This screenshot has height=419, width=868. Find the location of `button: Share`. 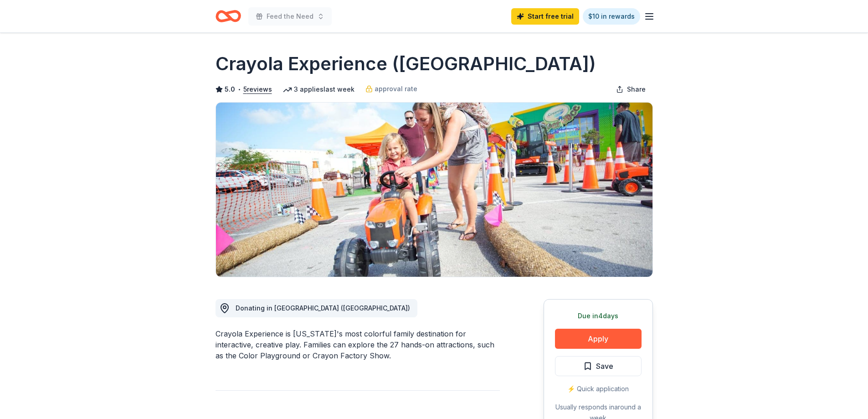

button: Share is located at coordinates (631, 89).